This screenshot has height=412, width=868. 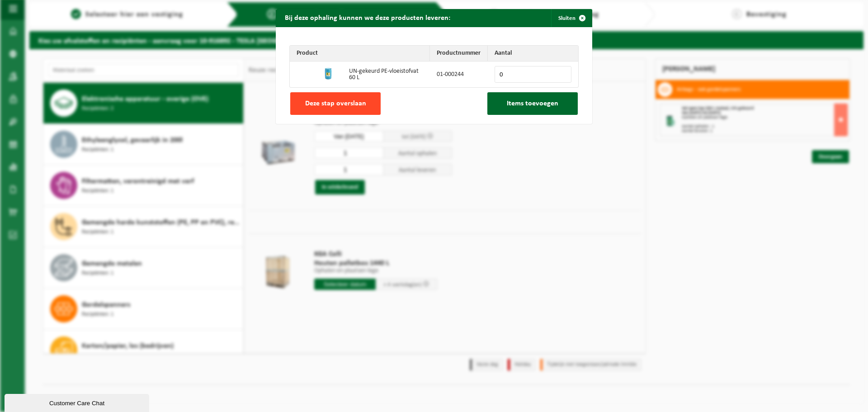 What do you see at coordinates (386, 74) in the screenshot?
I see `td: UN-gekeurd PE-vloeistofvat 60 L` at bounding box center [386, 74].